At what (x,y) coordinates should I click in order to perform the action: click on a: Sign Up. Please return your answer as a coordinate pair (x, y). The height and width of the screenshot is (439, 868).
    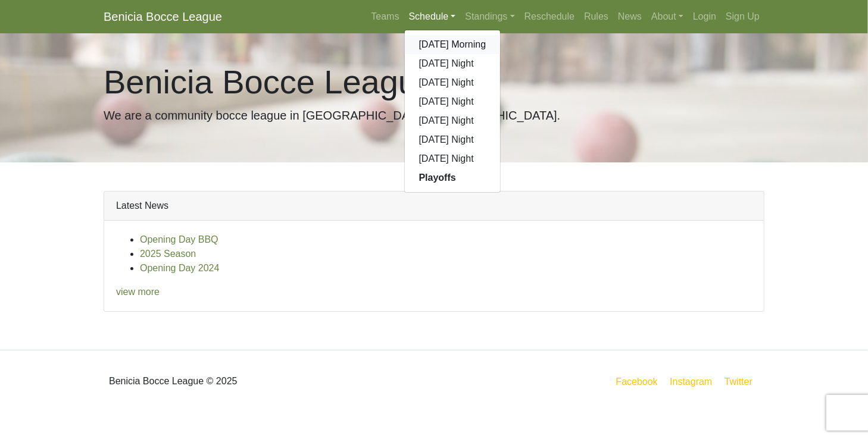
    Looking at the image, I should click on (743, 17).